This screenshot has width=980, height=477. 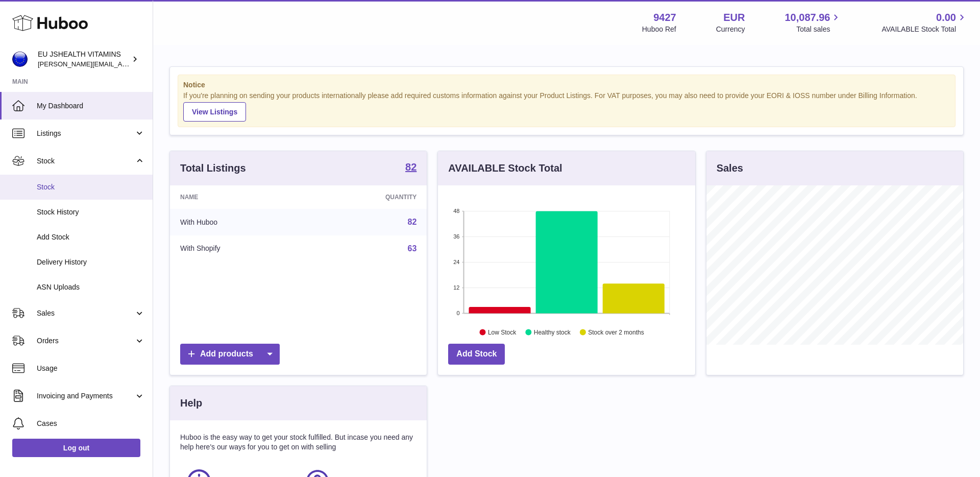 What do you see at coordinates (85, 396) in the screenshot?
I see `span: Invoicing and Payments` at bounding box center [85, 396].